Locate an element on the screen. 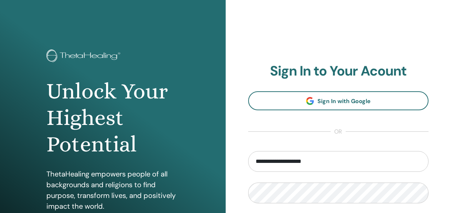 This screenshot has width=451, height=213. a: Sign In with Google is located at coordinates (339, 100).